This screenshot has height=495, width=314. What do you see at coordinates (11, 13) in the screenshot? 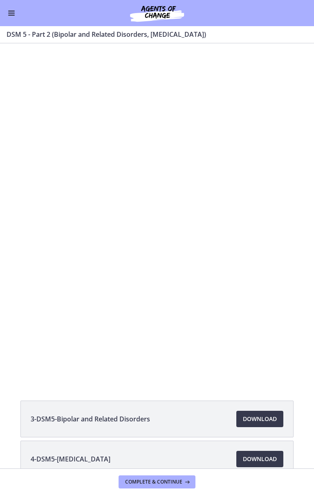
I see `button: Enable menu` at bounding box center [11, 13].